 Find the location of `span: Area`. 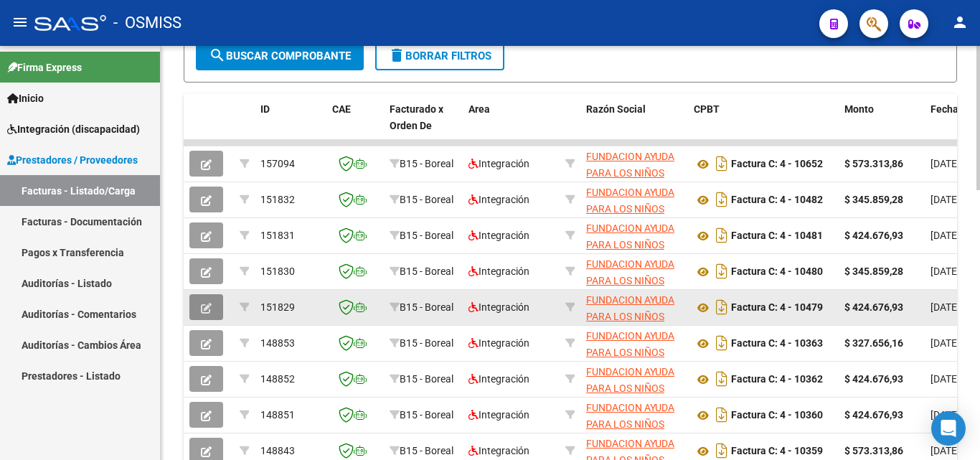

span: Area is located at coordinates (479, 109).